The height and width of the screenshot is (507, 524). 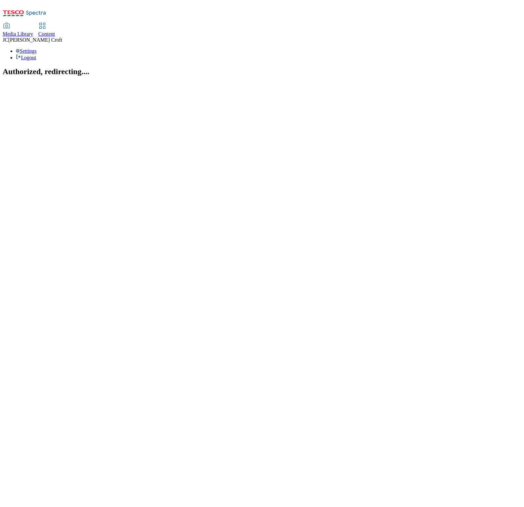 I want to click on span: Media Library, so click(x=18, y=34).